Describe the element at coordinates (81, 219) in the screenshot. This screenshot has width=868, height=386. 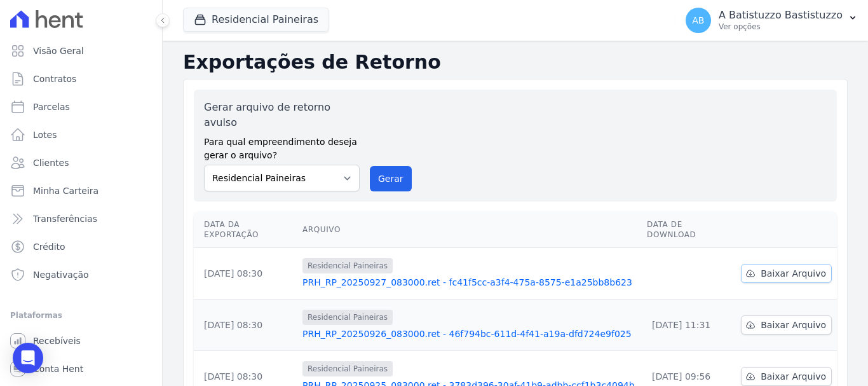
I see `a: Transferências` at that location.